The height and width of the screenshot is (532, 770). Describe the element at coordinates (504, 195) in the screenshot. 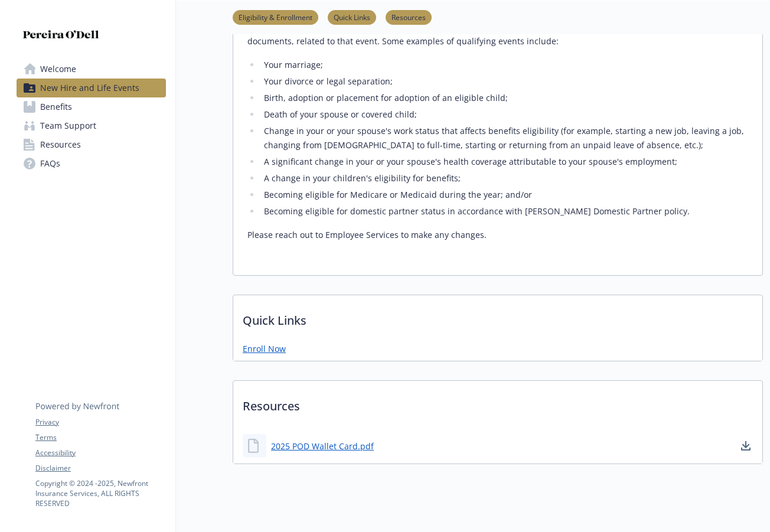

I see `li: Becoming eligible for Medicare or Medicaid during the year; and/or` at that location.